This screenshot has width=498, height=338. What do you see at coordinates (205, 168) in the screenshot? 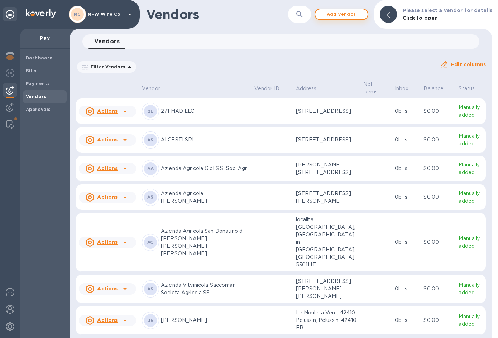
I see `p: Azienda Agricola Giol S.S. Soc. Agr.` at bounding box center [205, 168].